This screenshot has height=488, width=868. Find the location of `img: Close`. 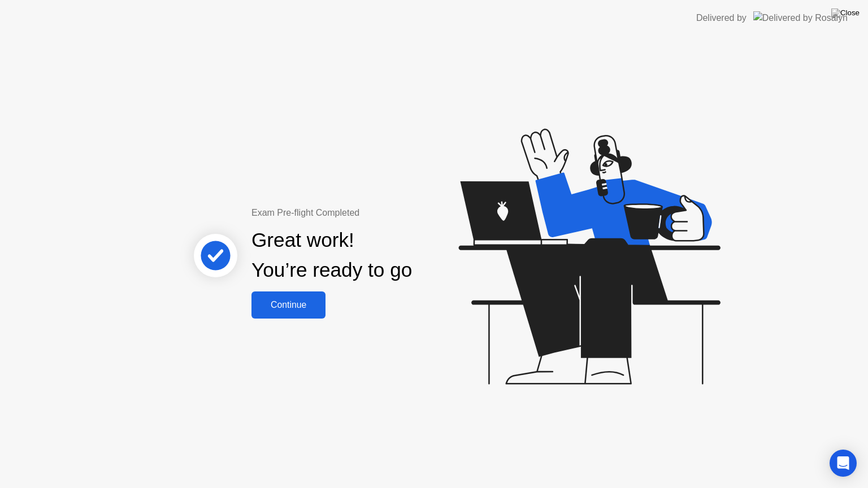

img: Close is located at coordinates (845, 13).